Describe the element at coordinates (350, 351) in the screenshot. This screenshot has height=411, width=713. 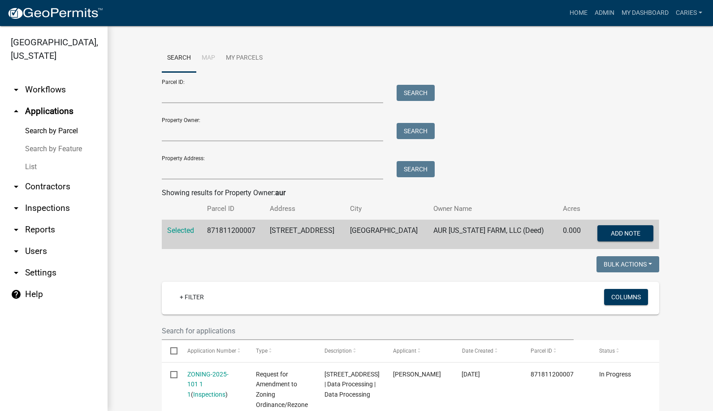
I see `datatable-header-cell: Description` at that location.